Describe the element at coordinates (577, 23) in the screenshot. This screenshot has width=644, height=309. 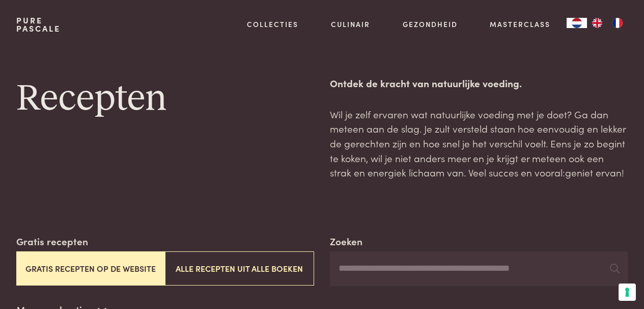
I see `a: NL` at that location.